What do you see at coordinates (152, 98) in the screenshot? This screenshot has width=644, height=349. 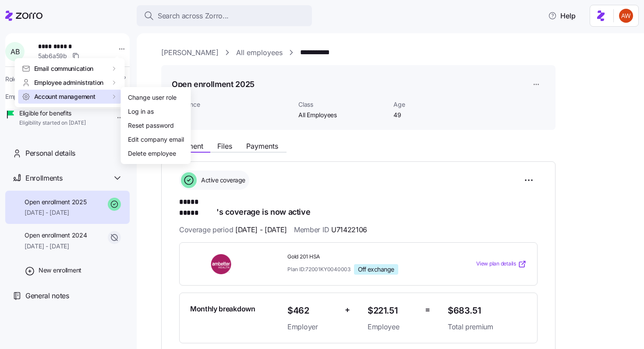 I see `div: Change user role` at bounding box center [152, 98].